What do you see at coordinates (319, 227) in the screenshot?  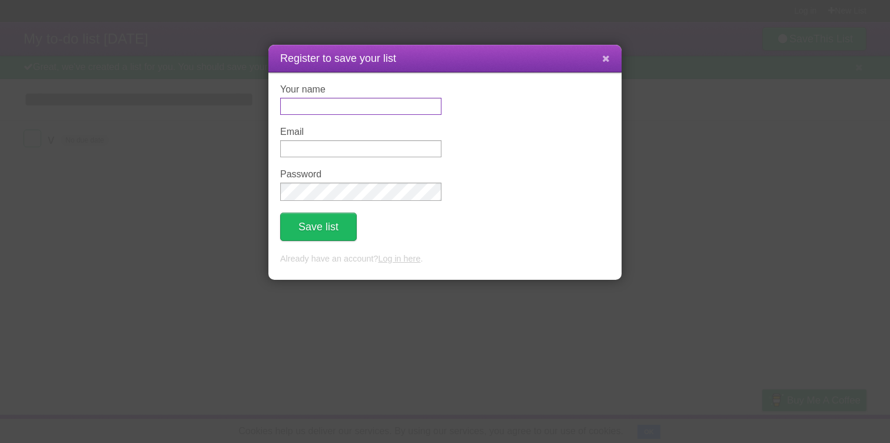 I see `button: Save list` at bounding box center [319, 227].